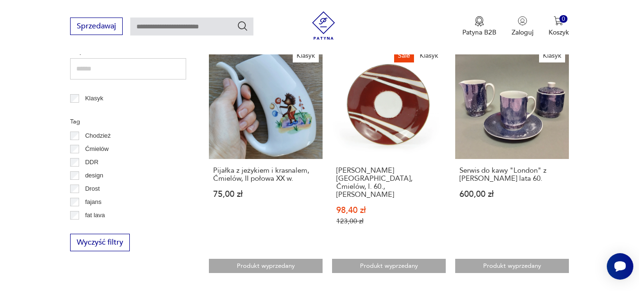  I want to click on p: fajans, so click(93, 202).